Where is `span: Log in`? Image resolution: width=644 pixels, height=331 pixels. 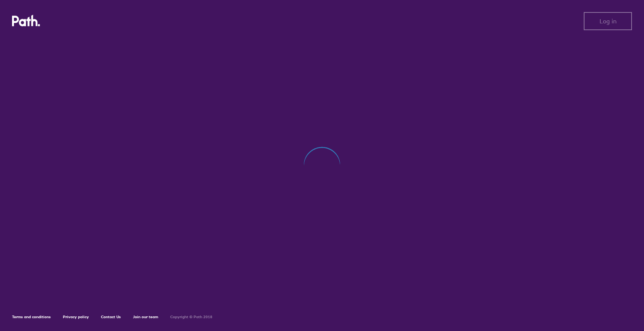 span: Log in is located at coordinates (608, 21).